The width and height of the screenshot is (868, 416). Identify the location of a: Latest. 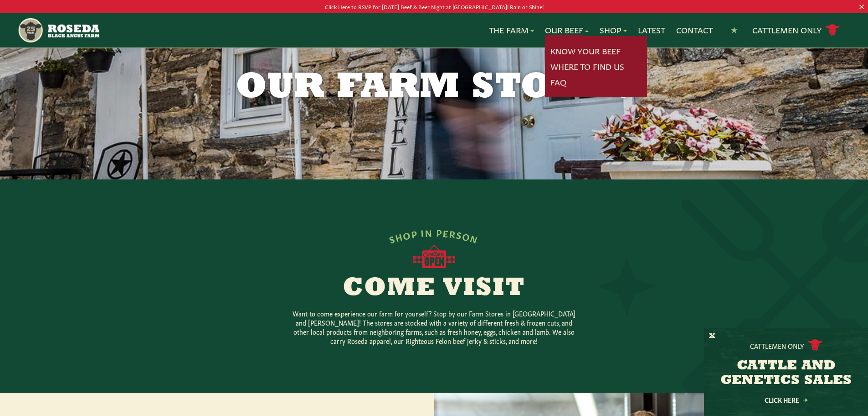
(652, 30).